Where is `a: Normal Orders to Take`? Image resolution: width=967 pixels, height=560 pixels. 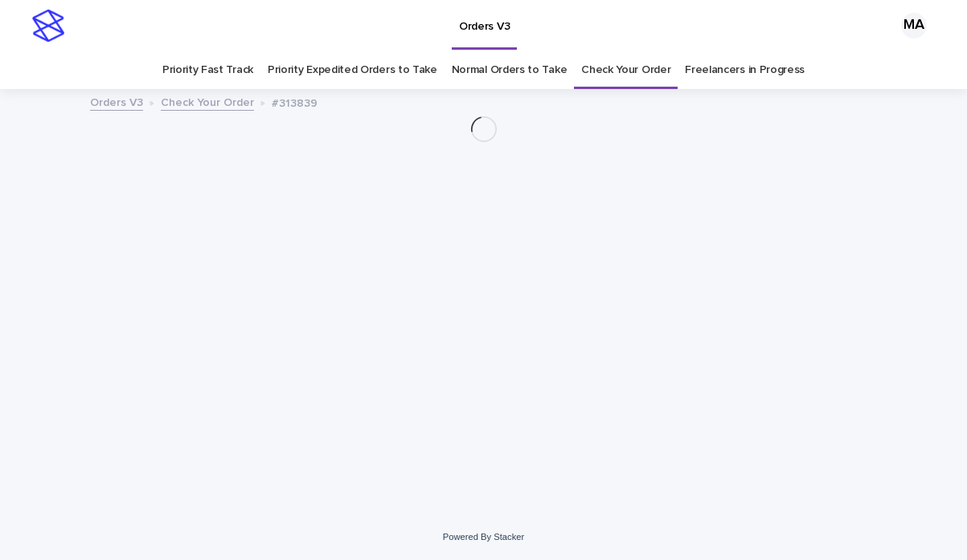 a: Normal Orders to Take is located at coordinates (509, 70).